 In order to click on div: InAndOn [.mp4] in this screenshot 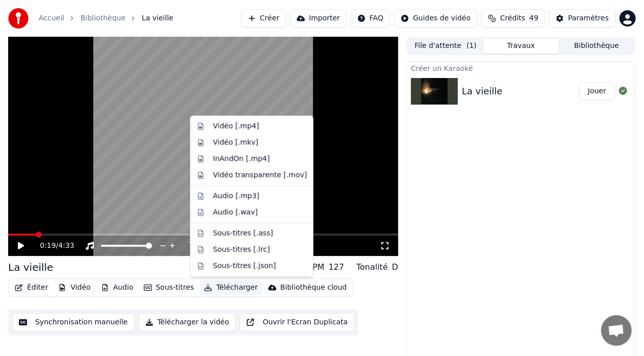, I will do `click(241, 159)`.